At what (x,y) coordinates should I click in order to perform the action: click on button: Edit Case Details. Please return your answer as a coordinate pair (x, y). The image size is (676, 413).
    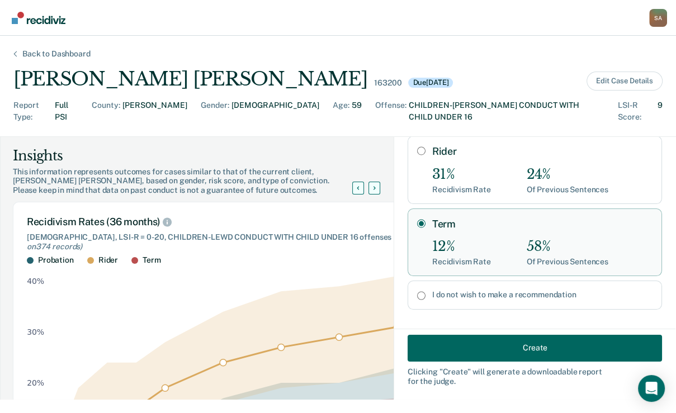
    Looking at the image, I should click on (624, 81).